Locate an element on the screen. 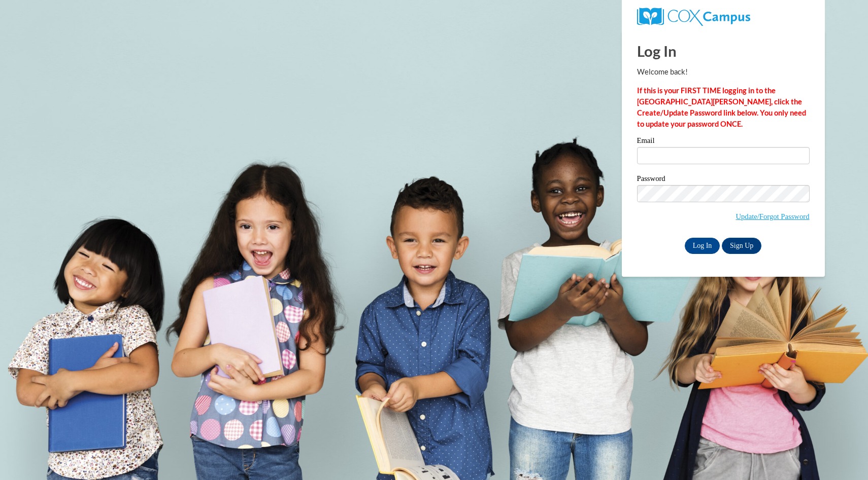  a: COX Campus is located at coordinates (694, 16).